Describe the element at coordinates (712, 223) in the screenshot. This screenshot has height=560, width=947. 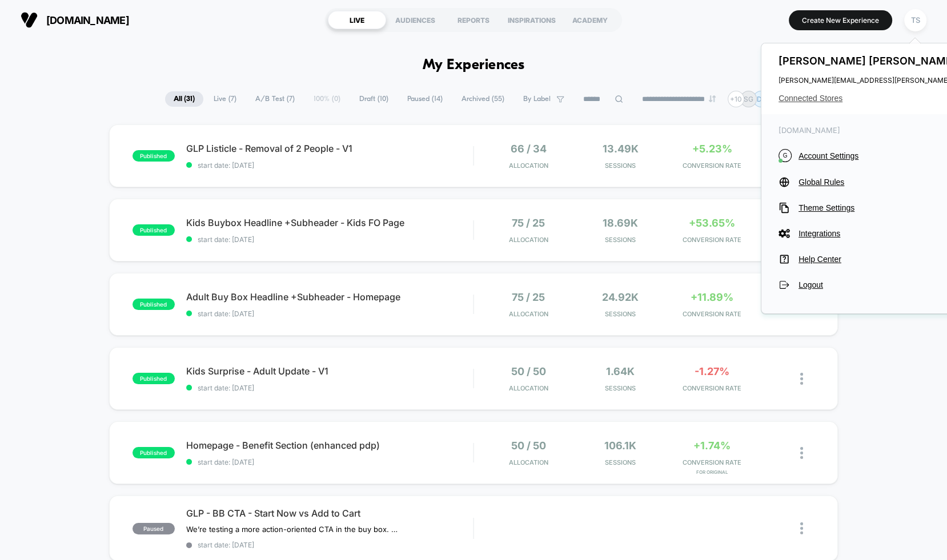
I see `span: +53.65%` at that location.